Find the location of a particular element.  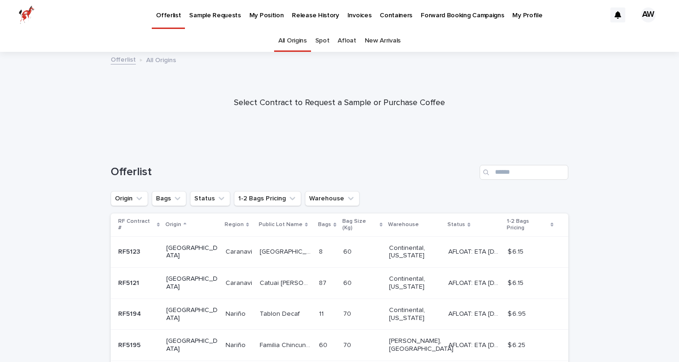

p: Warehouse is located at coordinates (403, 224).